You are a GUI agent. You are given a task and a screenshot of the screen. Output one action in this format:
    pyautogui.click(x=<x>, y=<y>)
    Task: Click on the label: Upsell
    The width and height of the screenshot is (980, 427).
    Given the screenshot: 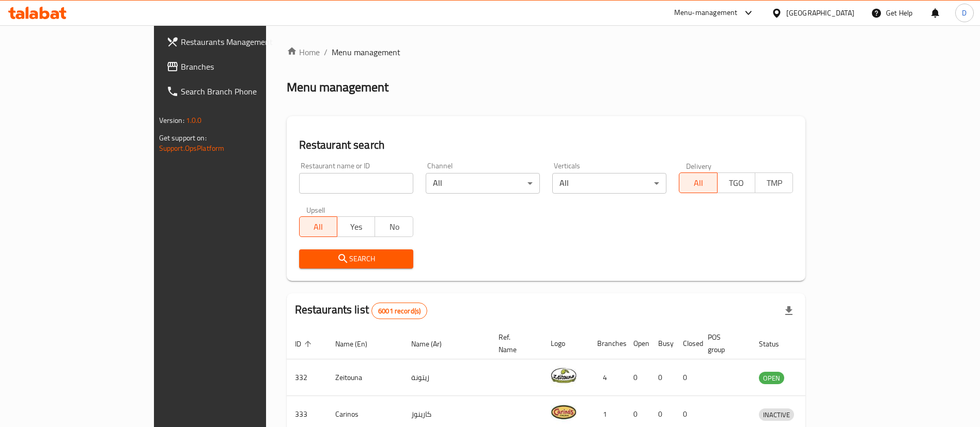 What is the action you would take?
    pyautogui.click(x=315, y=209)
    